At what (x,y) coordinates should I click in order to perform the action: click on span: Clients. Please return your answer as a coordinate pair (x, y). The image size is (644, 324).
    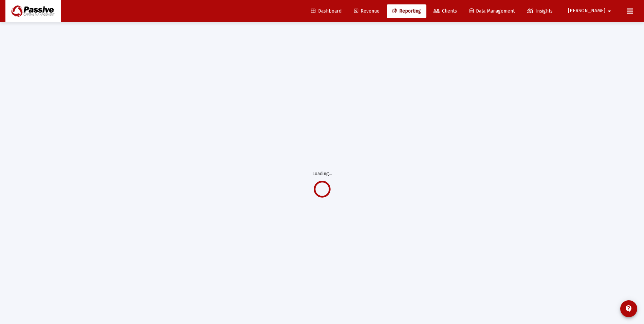
    Looking at the image, I should click on (445, 11).